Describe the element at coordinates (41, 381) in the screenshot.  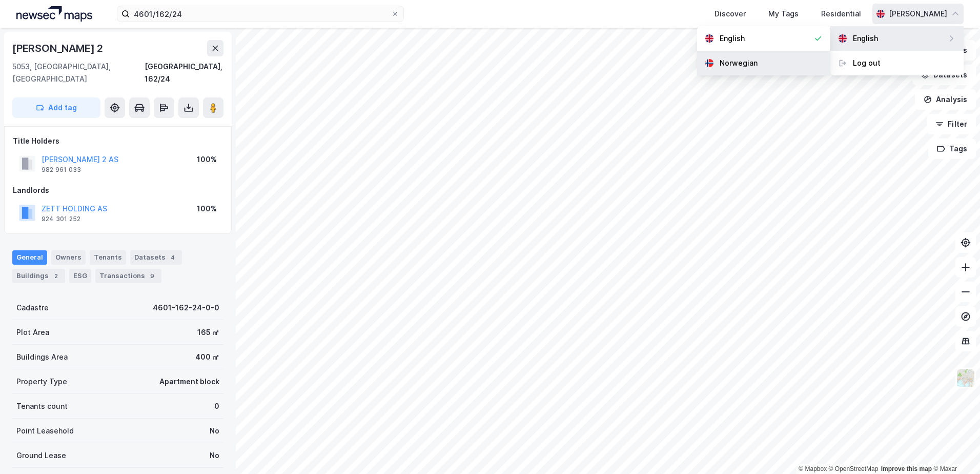
I see `div: Property Type` at that location.